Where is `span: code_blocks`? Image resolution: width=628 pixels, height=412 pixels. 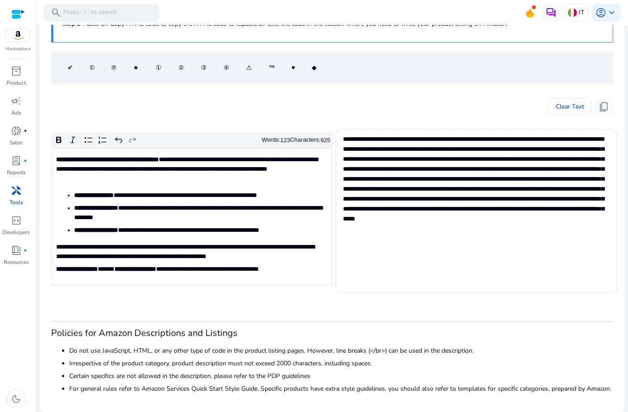 span: code_blocks is located at coordinates (16, 220).